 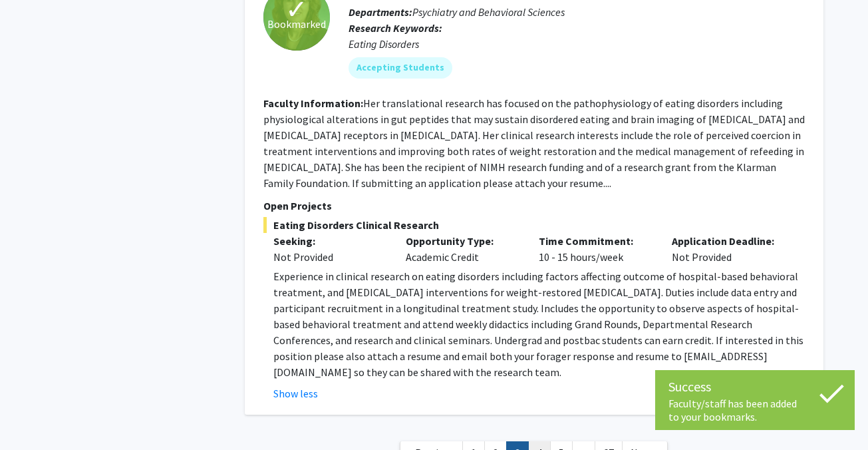 I want to click on button: Show less, so click(x=295, y=393).